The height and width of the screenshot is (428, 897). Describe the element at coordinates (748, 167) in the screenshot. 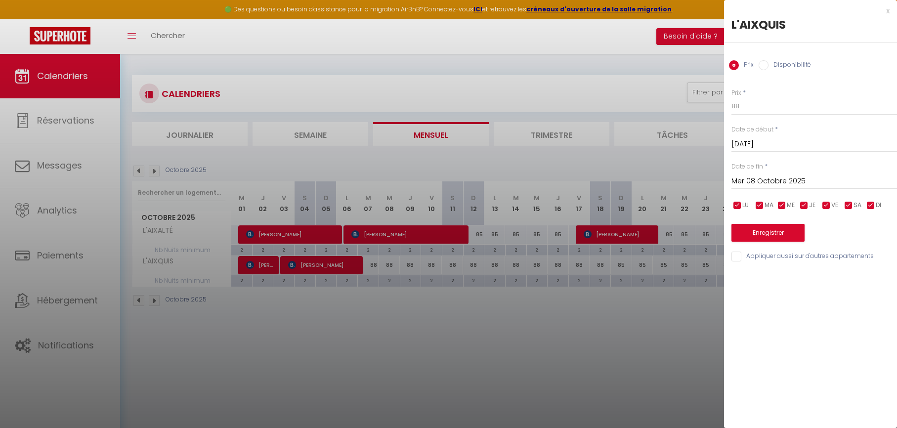

I see `label: Date de fin` at that location.